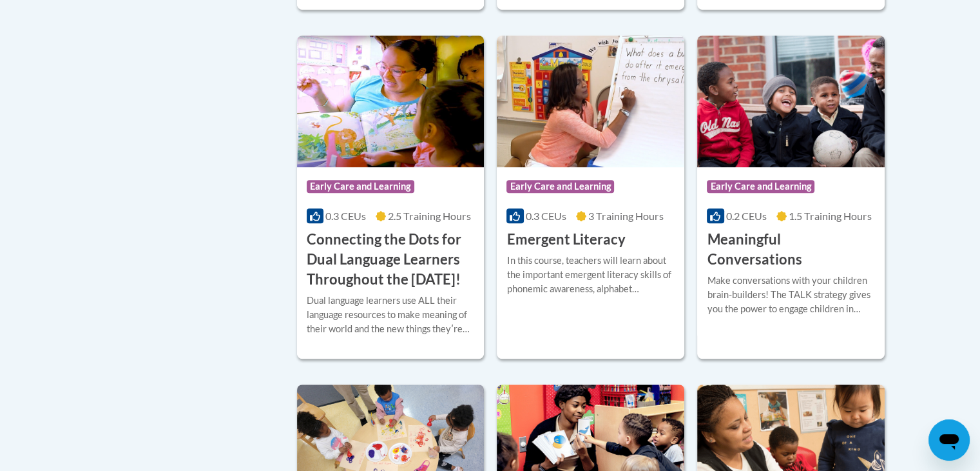 The width and height of the screenshot is (980, 471). What do you see at coordinates (390, 197) in the screenshot?
I see `a: Course LogoEarly Care and Learning0.3 CEUs2.5 Training Hours Connecting the Dots for Dual Languag...` at bounding box center [390, 197].